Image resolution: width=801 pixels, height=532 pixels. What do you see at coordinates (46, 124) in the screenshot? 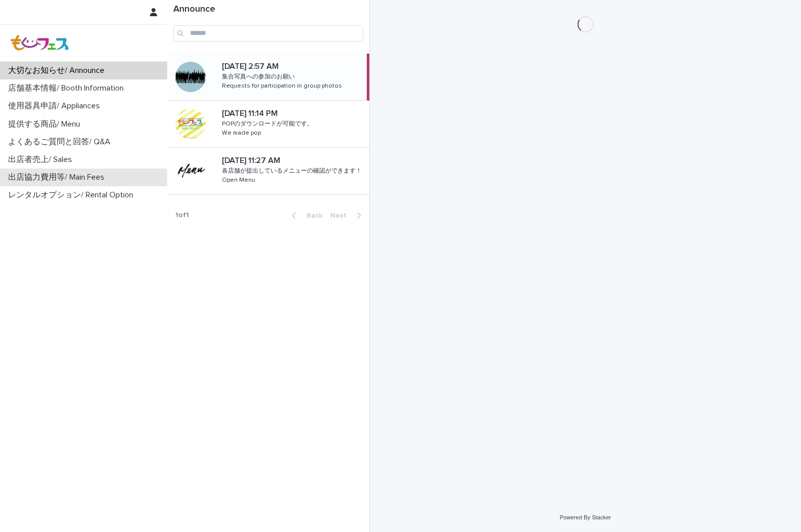
I see `p: 提供する商品/ Menu` at bounding box center [46, 124].